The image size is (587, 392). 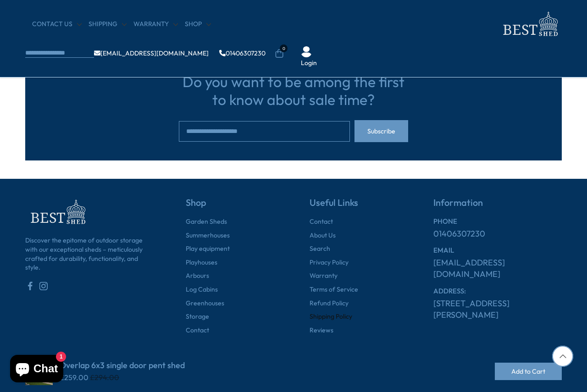 What do you see at coordinates (320, 249) in the screenshot?
I see `a: Search` at bounding box center [320, 249].